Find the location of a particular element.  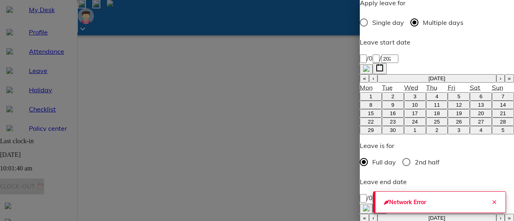

abbr: September 17, 2025 is located at coordinates (414, 113).